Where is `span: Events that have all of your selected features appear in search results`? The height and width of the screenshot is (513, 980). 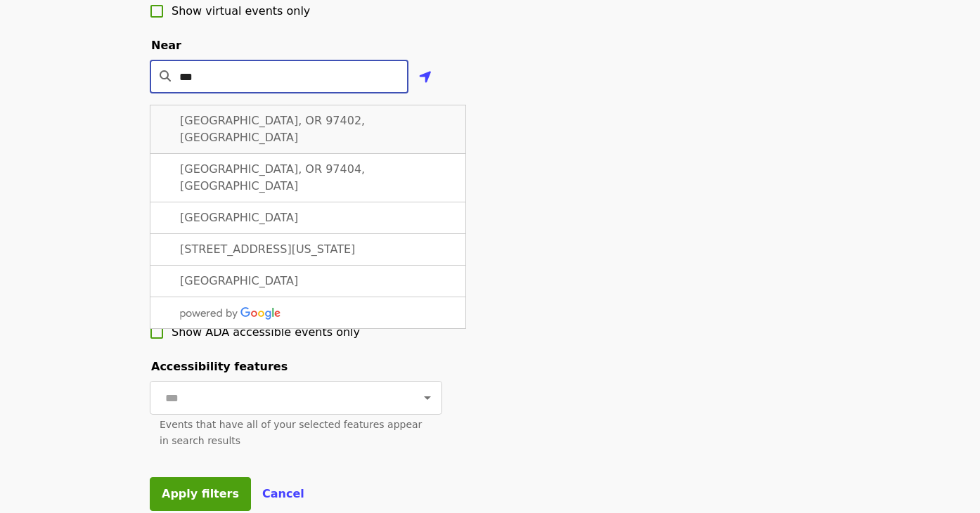 span: Events that have all of your selected features appear in search results is located at coordinates (290, 432).